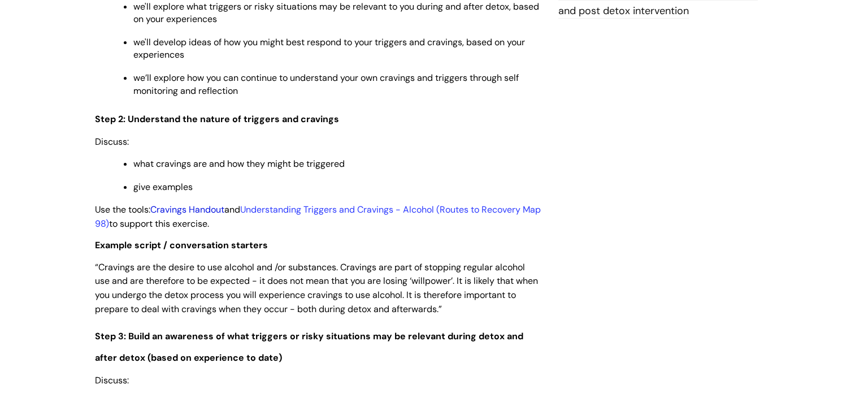  I want to click on a: Understanding Triggers and Cravings - Alcohol (Routes to Recovery Map 98), so click(317, 217).